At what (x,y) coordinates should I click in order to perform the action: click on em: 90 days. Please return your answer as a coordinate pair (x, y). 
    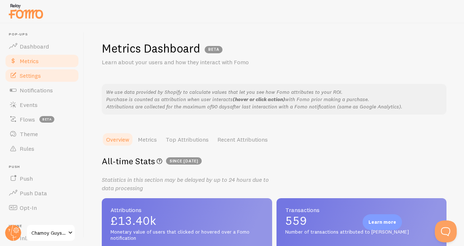
    Looking at the image, I should click on (221, 106).